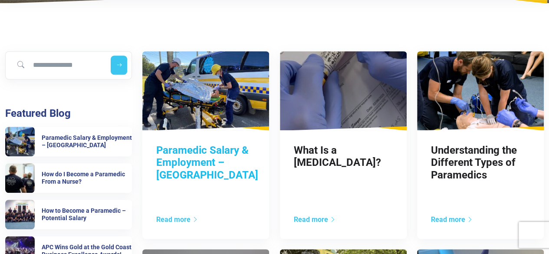 The height and width of the screenshot is (254, 549). What do you see at coordinates (69, 113) in the screenshot?
I see `h3: Featured Blog` at bounding box center [69, 113].